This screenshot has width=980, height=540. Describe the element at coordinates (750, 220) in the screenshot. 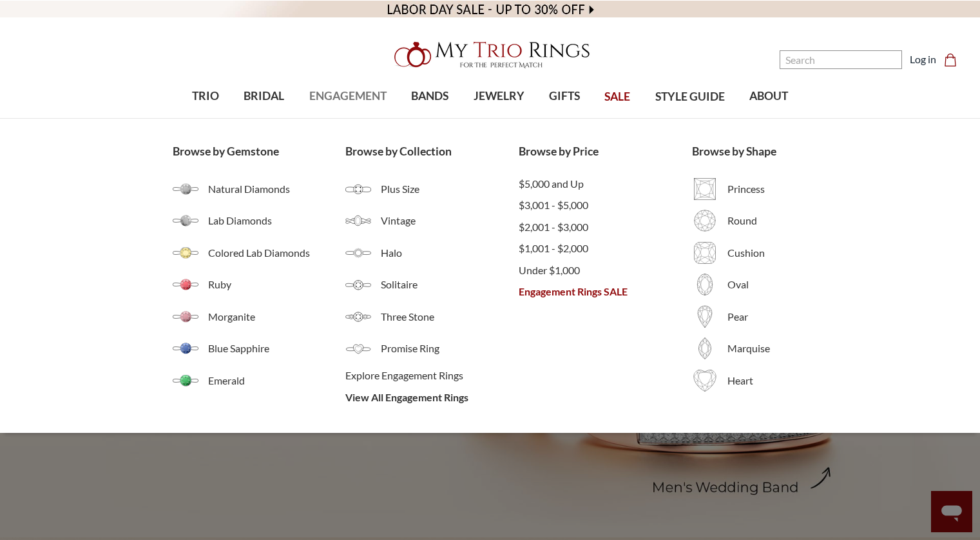

I see `a: Round` at that location.